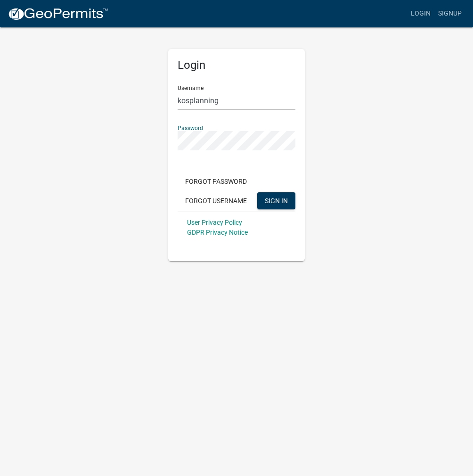 The width and height of the screenshot is (473, 476). I want to click on h5: Login, so click(237, 65).